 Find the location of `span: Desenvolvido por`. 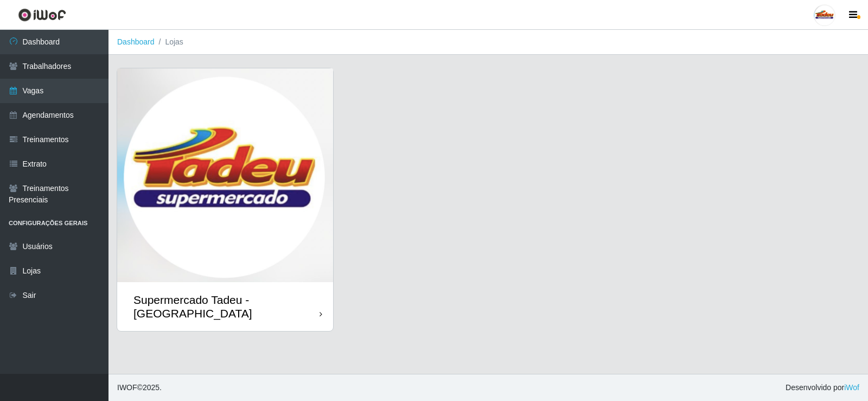

span: Desenvolvido por is located at coordinates (822, 387).